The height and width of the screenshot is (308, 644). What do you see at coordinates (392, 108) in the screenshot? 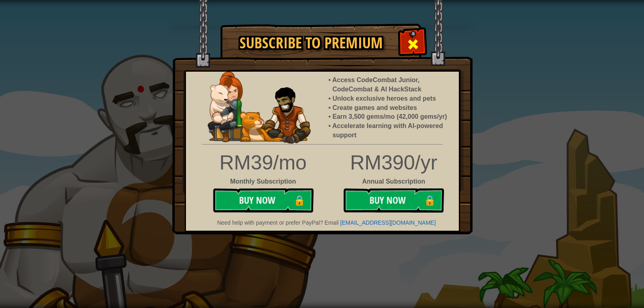
I see `li: Create games and websites` at bounding box center [392, 108].